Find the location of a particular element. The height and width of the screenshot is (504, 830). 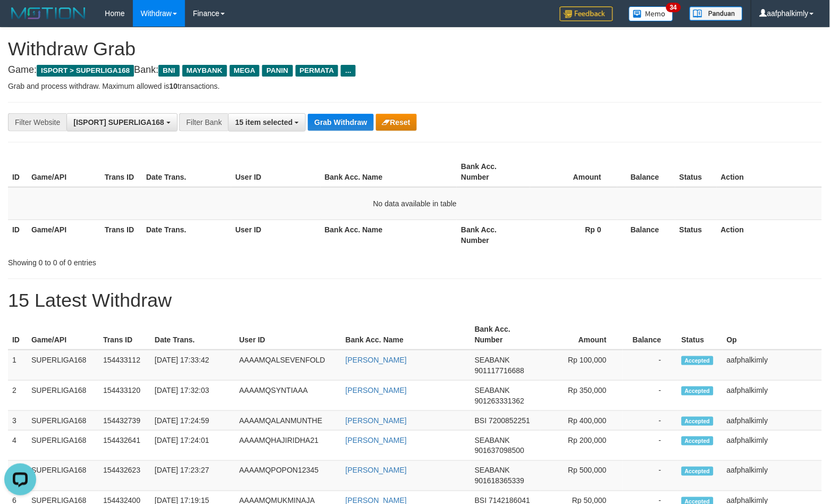

span: 34 is located at coordinates (673, 8).